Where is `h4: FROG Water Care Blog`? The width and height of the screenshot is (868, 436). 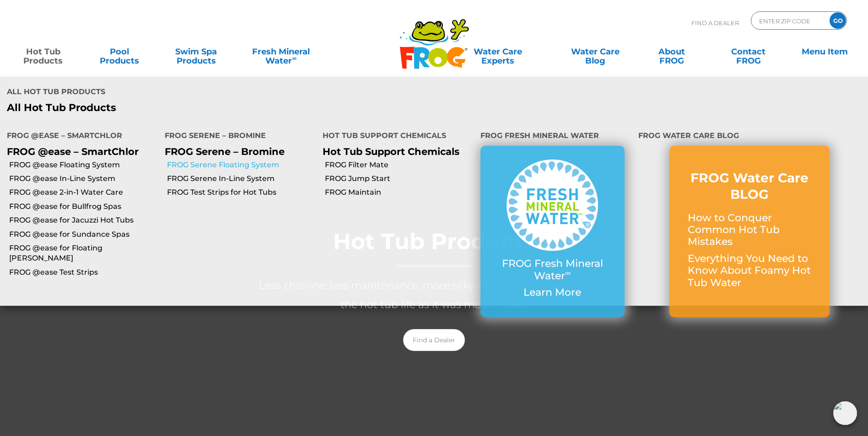 h4: FROG Water Care Blog is located at coordinates (749, 136).